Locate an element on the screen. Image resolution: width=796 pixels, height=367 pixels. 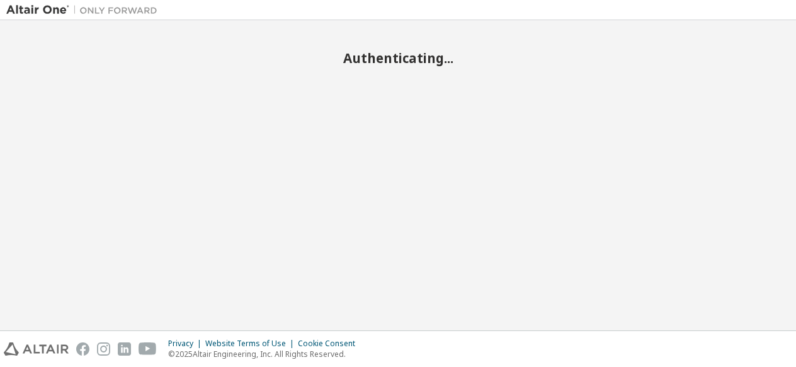
img: instagram.svg is located at coordinates (103, 348).